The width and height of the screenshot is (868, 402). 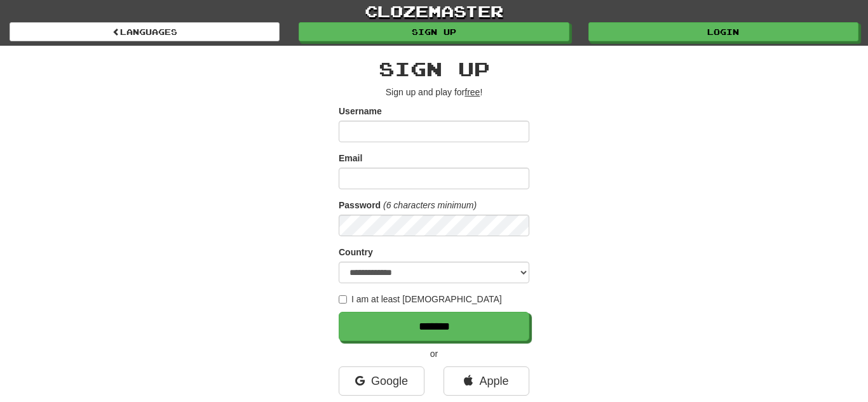 I want to click on a: Login, so click(x=723, y=32).